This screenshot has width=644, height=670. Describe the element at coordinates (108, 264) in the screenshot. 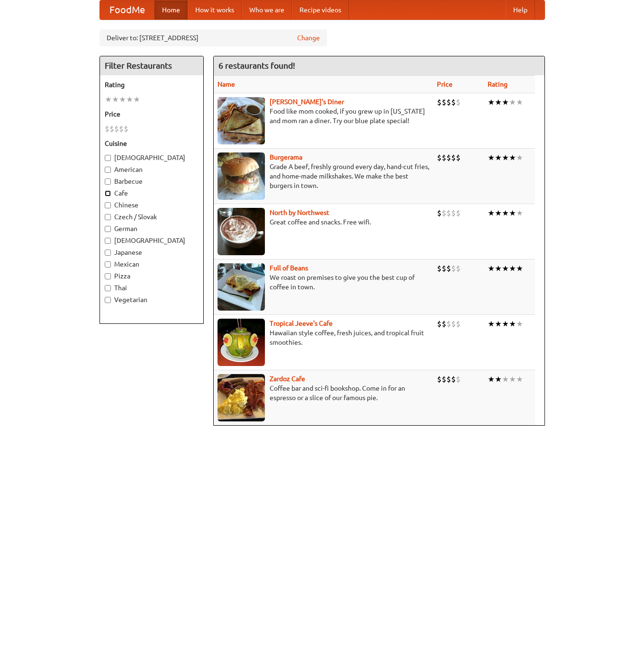

I see `input: Mexican` at that location.